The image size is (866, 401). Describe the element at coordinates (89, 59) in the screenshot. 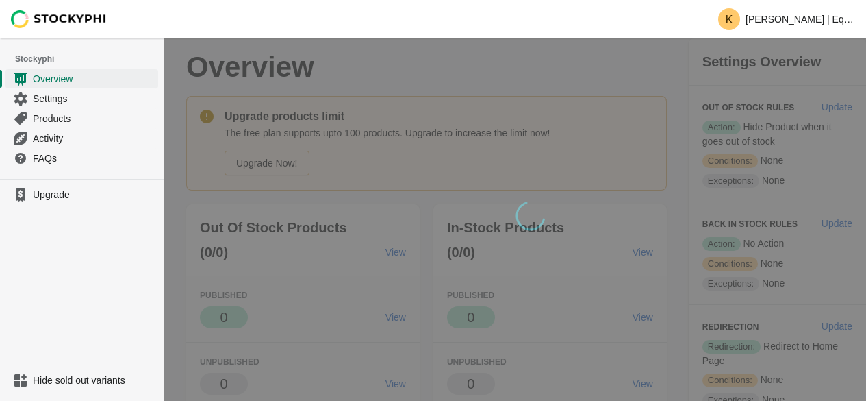

I see `span: Stockyphi` at that location.